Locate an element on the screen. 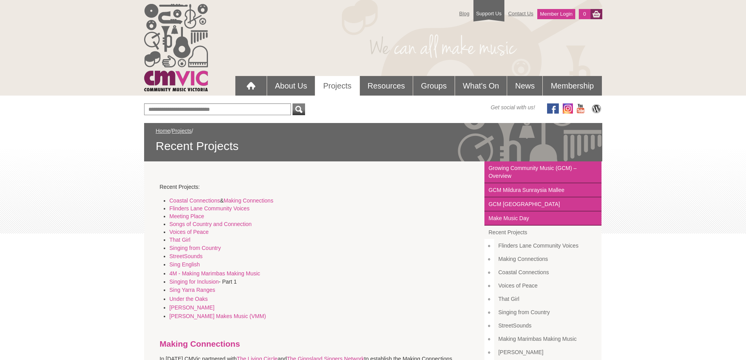  a: Meeting Place is located at coordinates (187, 216).